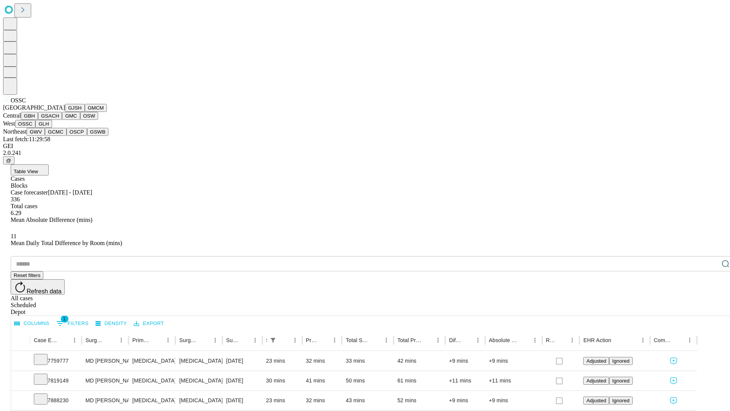 Image resolution: width=730 pixels, height=411 pixels. What do you see at coordinates (15, 131) in the screenshot?
I see `span: Northeast` at bounding box center [15, 131].